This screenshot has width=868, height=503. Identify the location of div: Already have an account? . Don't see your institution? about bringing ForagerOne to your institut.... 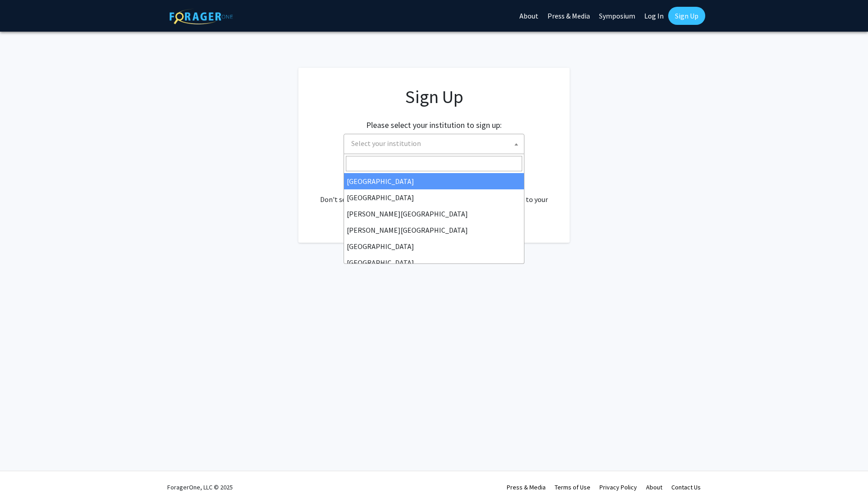
(434, 194).